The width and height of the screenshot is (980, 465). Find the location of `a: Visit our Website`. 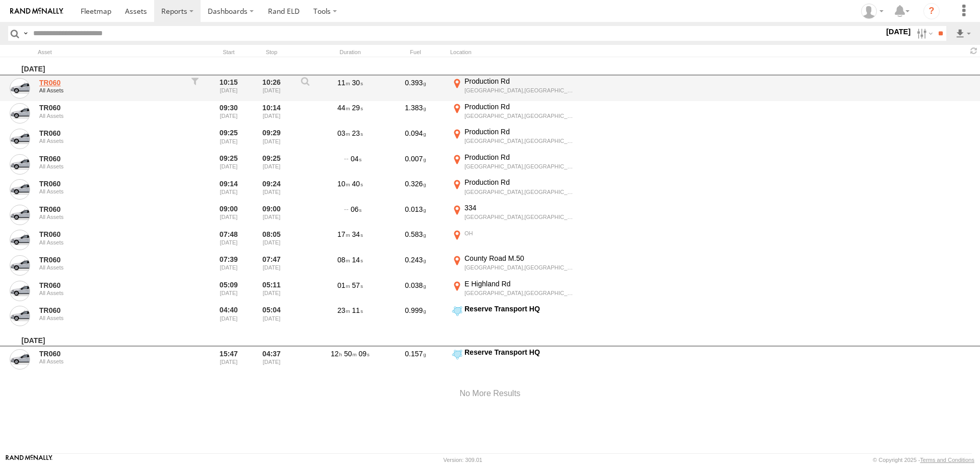

a: Visit our Website is located at coordinates (29, 460).